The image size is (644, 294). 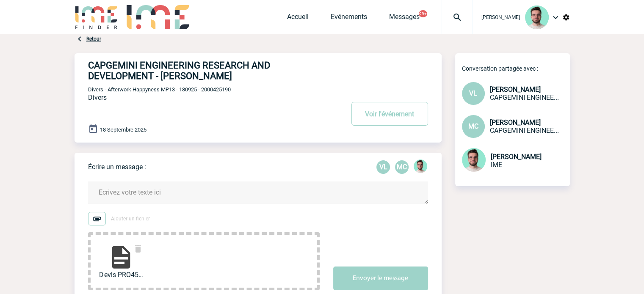 What do you see at coordinates (121, 274) in the screenshot?
I see `span: Devis PRO450451 CAPG...` at bounding box center [121, 274].